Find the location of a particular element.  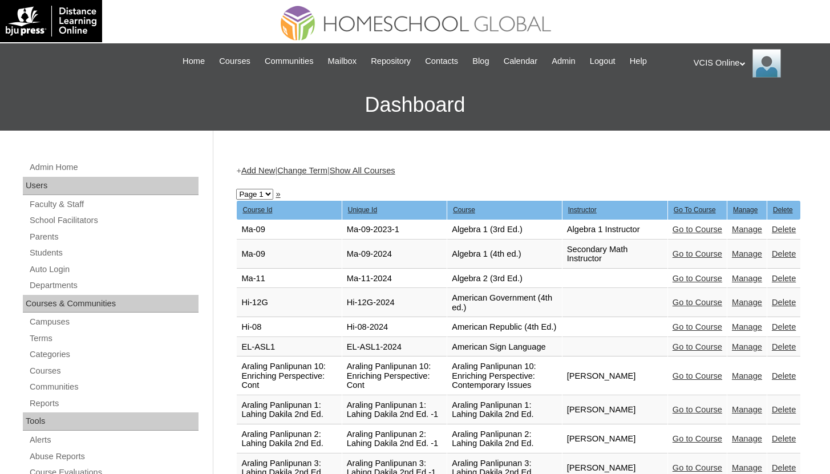

div: VCIS Online is located at coordinates (756, 63).